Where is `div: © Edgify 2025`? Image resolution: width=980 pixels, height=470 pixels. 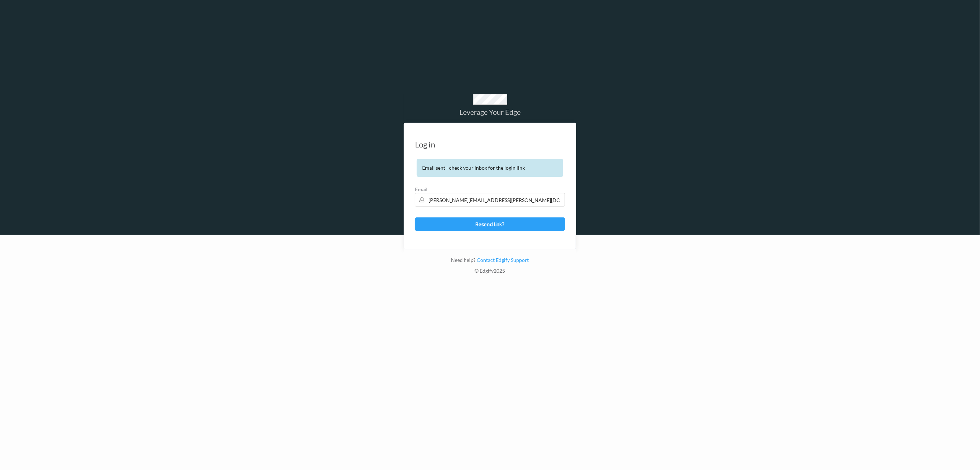
div: © Edgify 2025 is located at coordinates (490, 273).